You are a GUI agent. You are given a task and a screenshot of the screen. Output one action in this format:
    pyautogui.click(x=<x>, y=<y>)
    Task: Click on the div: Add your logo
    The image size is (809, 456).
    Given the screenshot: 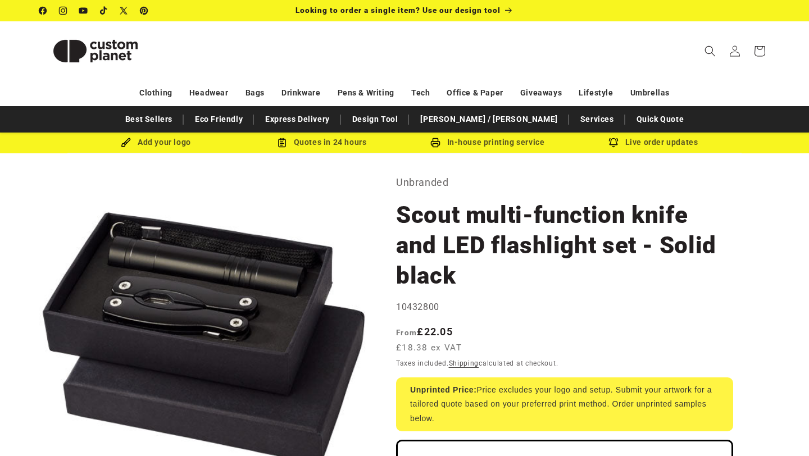 What is the action you would take?
    pyautogui.click(x=156, y=142)
    